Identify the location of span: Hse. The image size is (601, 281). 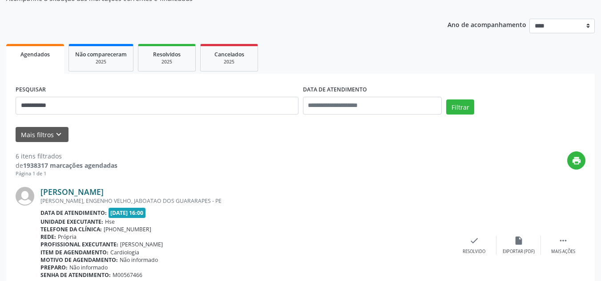
(110, 222).